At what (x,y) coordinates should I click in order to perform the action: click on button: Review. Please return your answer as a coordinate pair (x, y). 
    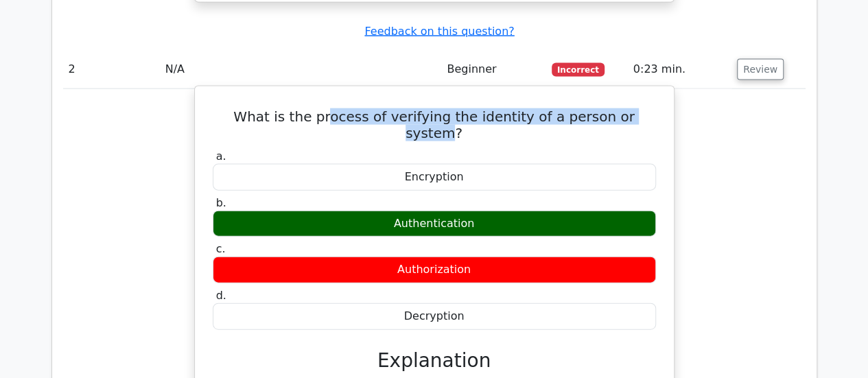
    Looking at the image, I should click on (760, 69).